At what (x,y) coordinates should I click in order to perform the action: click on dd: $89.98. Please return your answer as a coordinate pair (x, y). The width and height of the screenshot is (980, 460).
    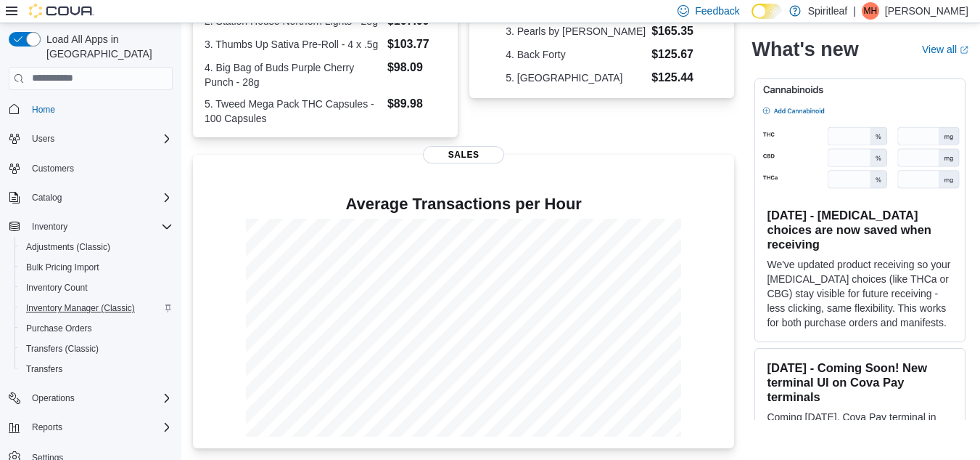
    Looking at the image, I should click on (416, 104).